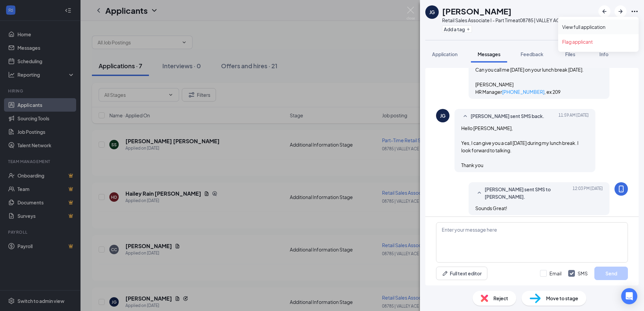  Describe the element at coordinates (469, 29) in the screenshot. I see `svg: Plus` at that location.